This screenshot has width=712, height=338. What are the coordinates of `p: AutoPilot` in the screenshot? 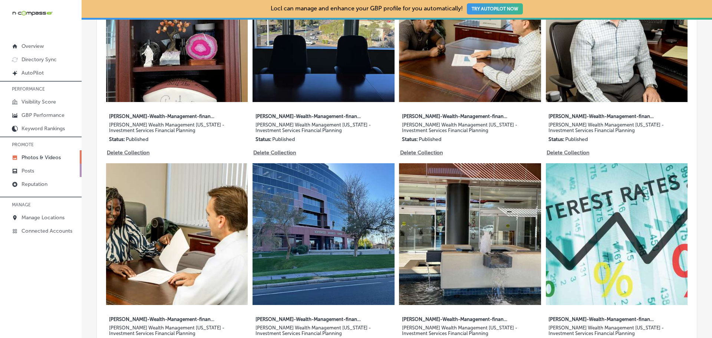 It's located at (33, 73).